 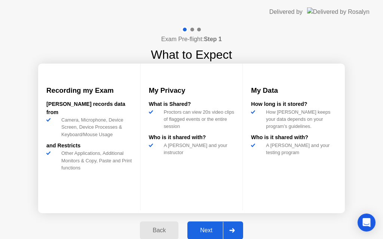 What do you see at coordinates (159, 231) in the screenshot?
I see `div: Back` at bounding box center [159, 231].